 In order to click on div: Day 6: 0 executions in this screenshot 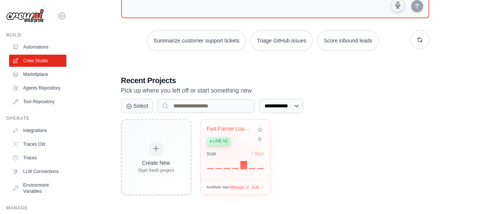, I will do `click(252, 168)`.